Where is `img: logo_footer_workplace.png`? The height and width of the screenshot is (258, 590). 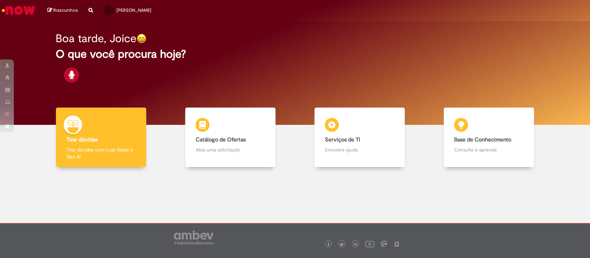 img: logo_footer_workplace.png is located at coordinates (384, 244).